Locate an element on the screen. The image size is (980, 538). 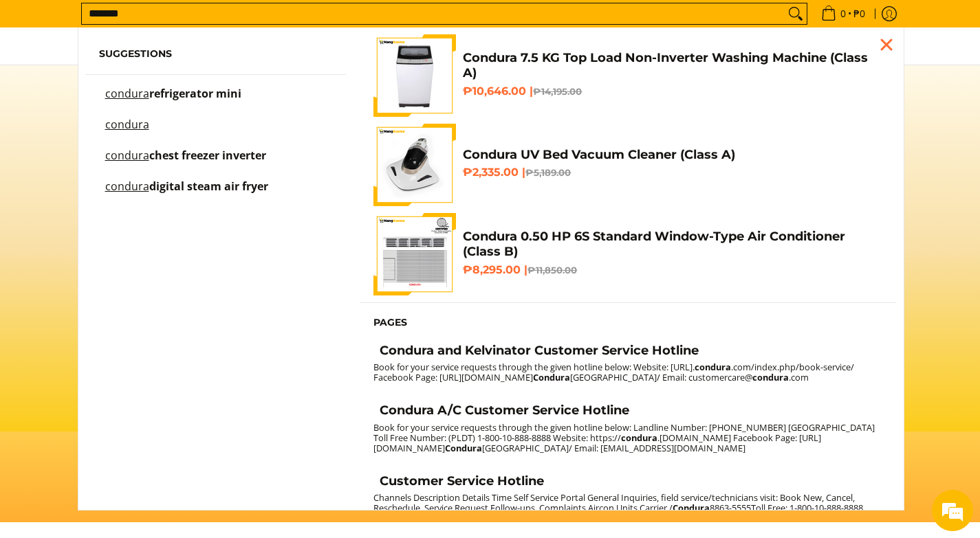
p: condura digital steam air fryer is located at coordinates (186, 193).